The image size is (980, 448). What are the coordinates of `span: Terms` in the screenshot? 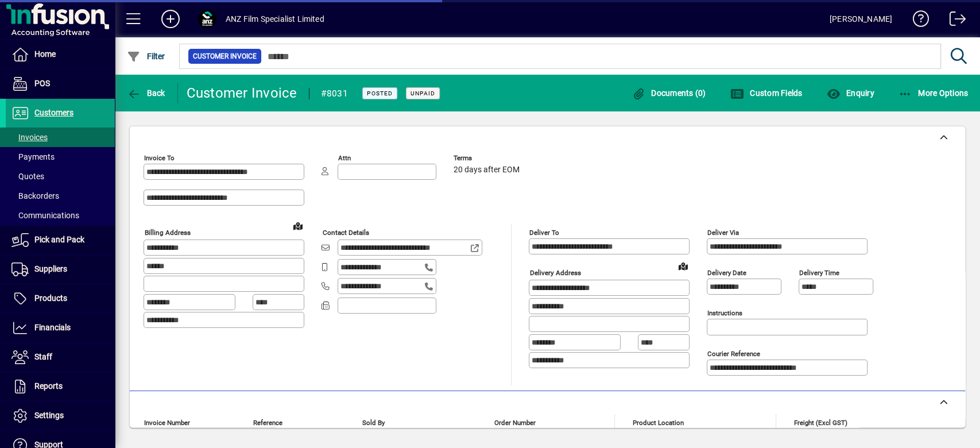 It's located at (488, 158).